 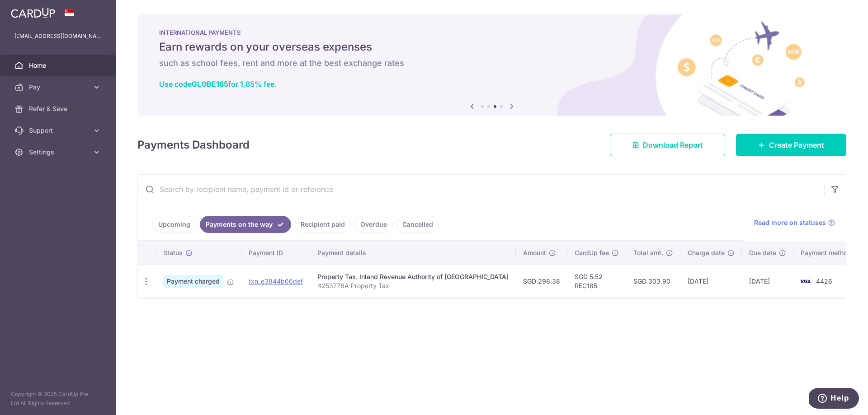 What do you see at coordinates (762, 253) in the screenshot?
I see `span: Due date` at bounding box center [762, 253].